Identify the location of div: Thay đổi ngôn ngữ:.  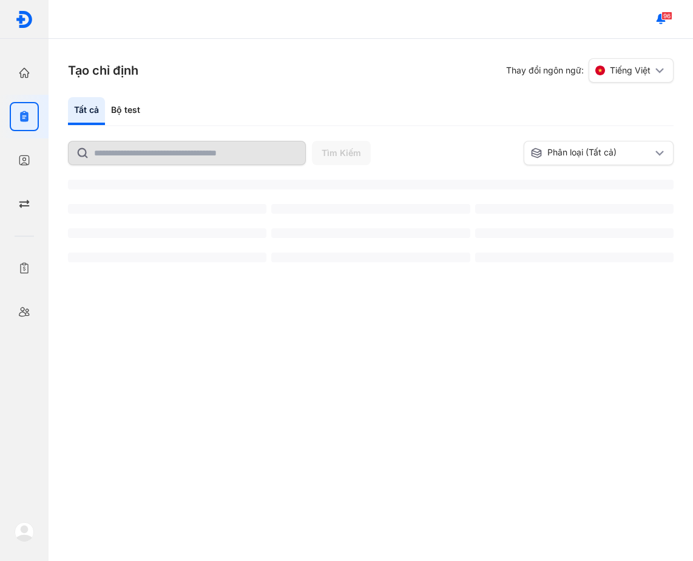
(590, 70).